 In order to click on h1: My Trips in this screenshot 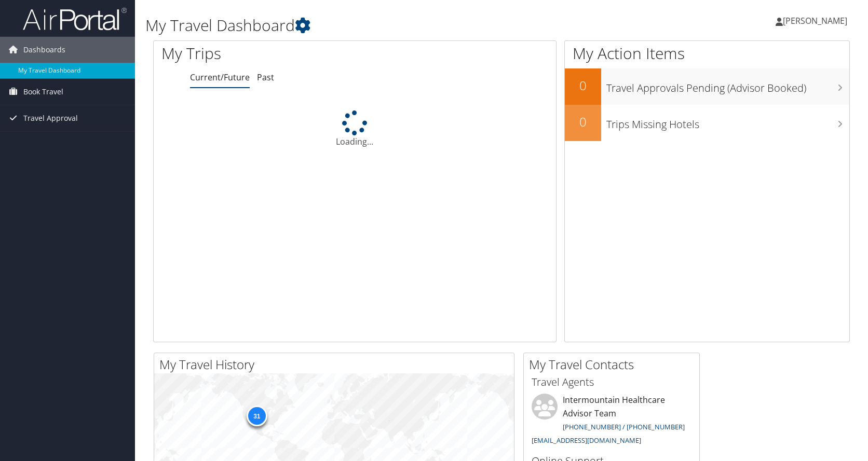, I will do `click(271, 53)`.